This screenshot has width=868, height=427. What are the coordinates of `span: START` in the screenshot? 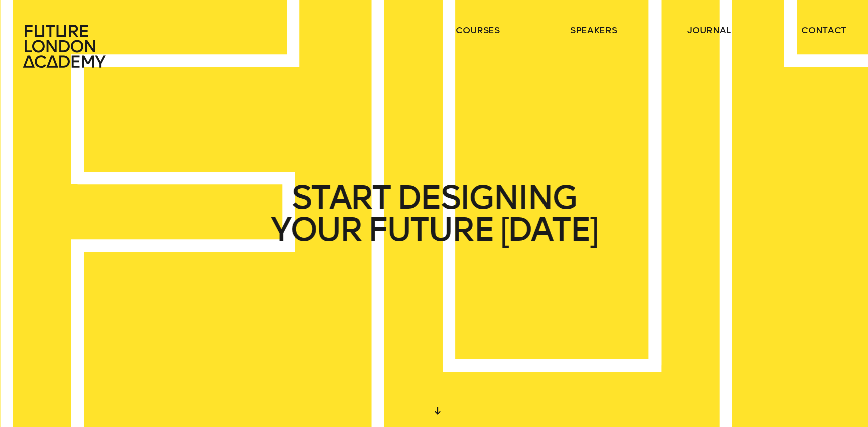 It's located at (341, 198).